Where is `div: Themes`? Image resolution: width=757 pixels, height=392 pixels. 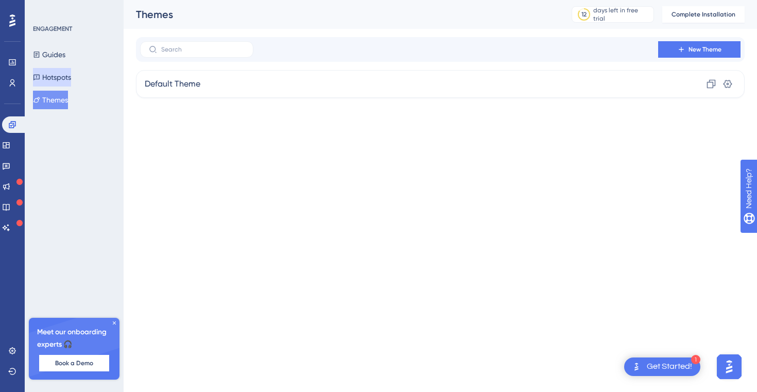
div: Themes is located at coordinates (341, 14).